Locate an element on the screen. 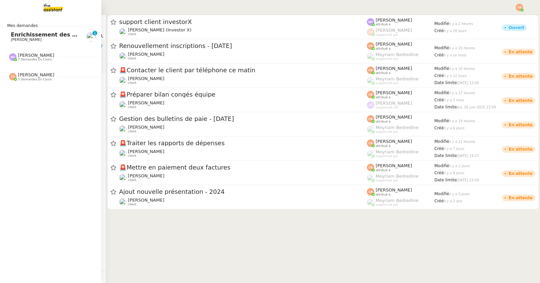 Image resolution: width=540 pixels, height=283 pixels. span: Préparer bilan congés équipe is located at coordinates (243, 95).